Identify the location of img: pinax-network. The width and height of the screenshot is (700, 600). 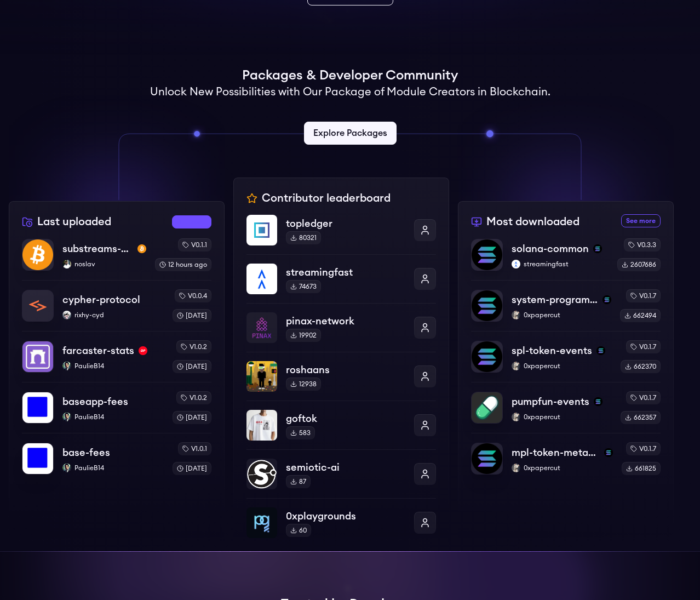
(262, 328).